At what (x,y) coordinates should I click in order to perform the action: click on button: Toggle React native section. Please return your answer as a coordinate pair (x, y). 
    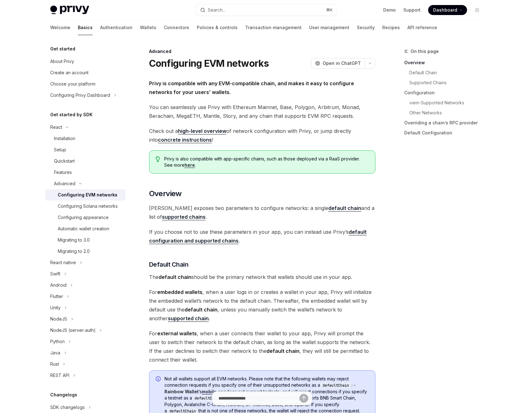
    Looking at the image, I should click on (85, 263).